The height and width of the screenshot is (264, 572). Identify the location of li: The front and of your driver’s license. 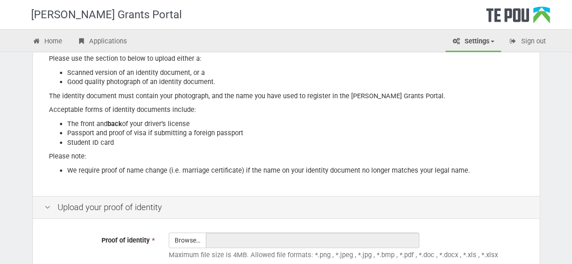
(295, 124).